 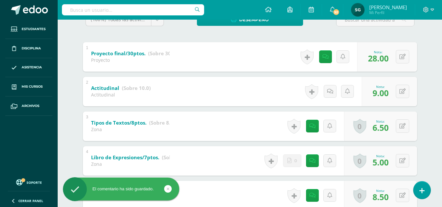 What do you see at coordinates (29, 29) in the screenshot?
I see `a: Estudiantes` at bounding box center [29, 29].